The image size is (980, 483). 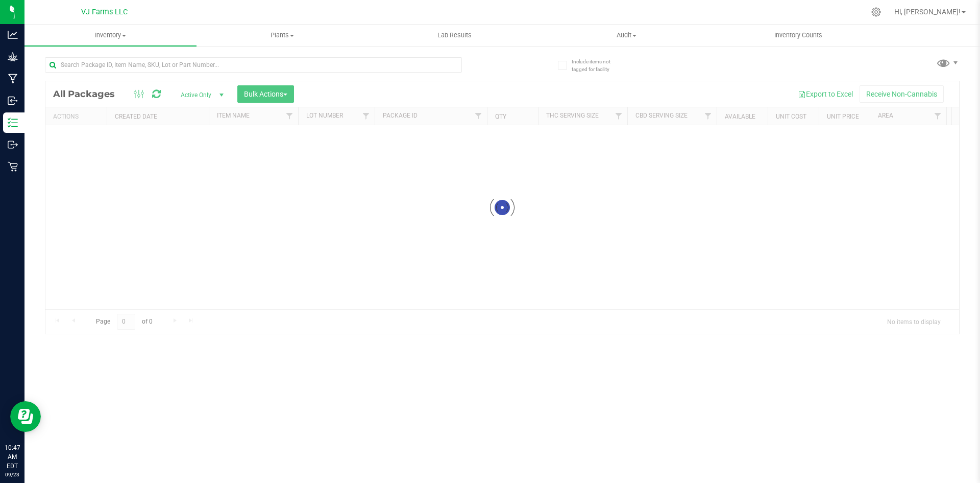 What do you see at coordinates (12, 35) in the screenshot?
I see `inline-svg: Analytics` at bounding box center [12, 35].